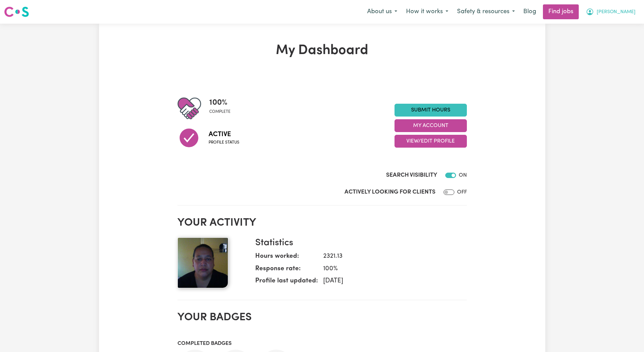 The height and width of the screenshot is (352, 644). I want to click on button: Safety & resources, so click(486, 12).